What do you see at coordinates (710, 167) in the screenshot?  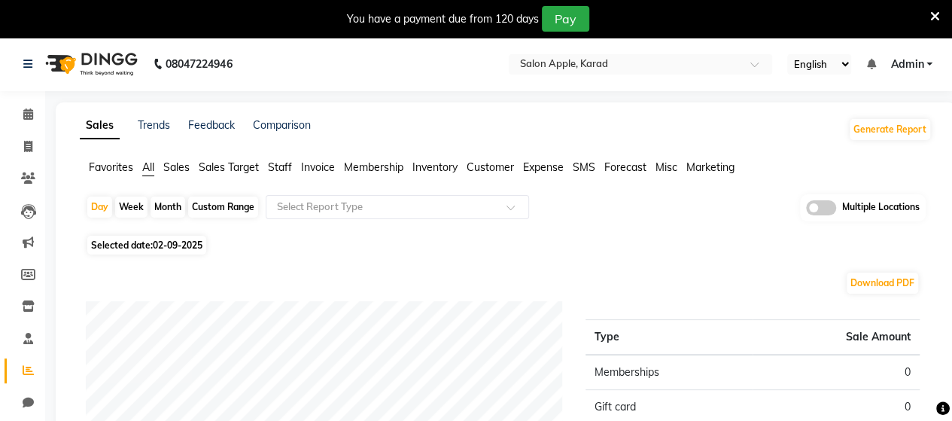 I see `span: Marketing` at bounding box center [710, 167].